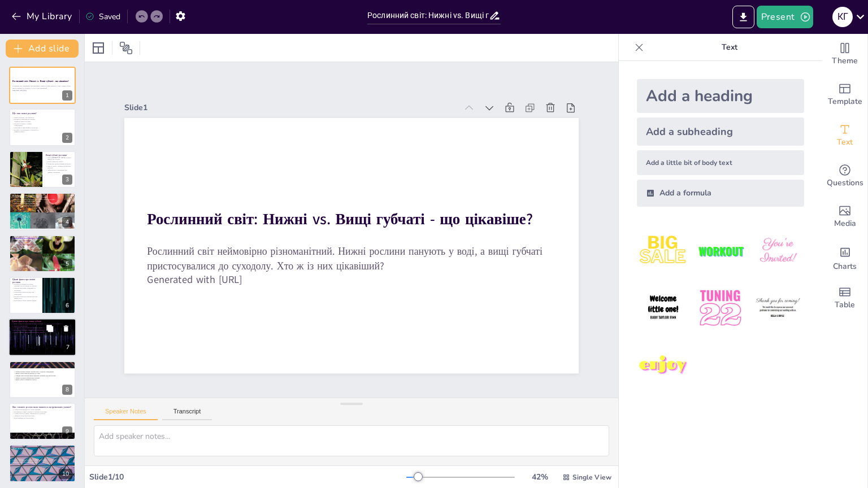  Describe the element at coordinates (58, 161) in the screenshot. I see `p: Вони утримують вологу.` at that location.